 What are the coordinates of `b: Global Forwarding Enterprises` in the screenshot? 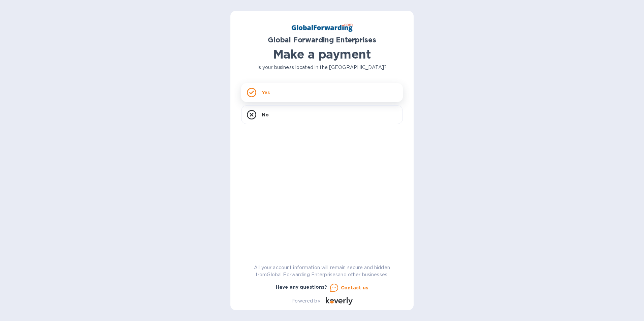 It's located at (322, 40).